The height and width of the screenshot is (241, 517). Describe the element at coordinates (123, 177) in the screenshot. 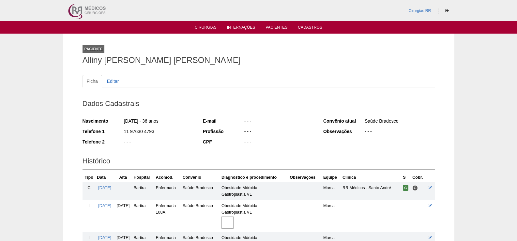

I see `th: Alta` at that location.